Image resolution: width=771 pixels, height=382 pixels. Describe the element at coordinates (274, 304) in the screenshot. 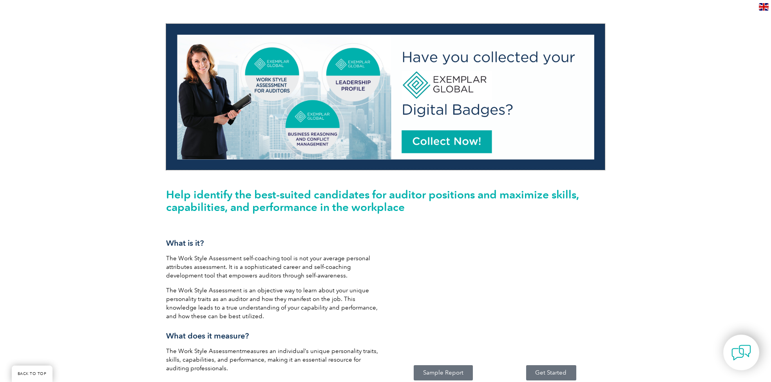

I see `p: The Work Style Assessment is an objective way to learn about your unique personality traits as an...` at that location.